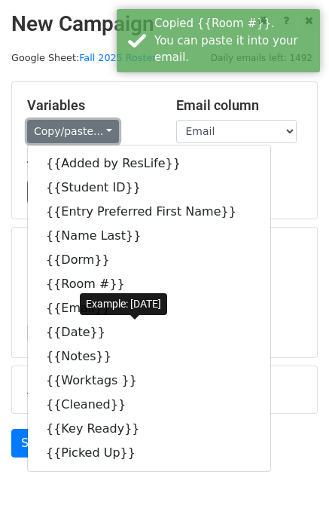  I want to click on a: {{Name Last}}, so click(149, 236).